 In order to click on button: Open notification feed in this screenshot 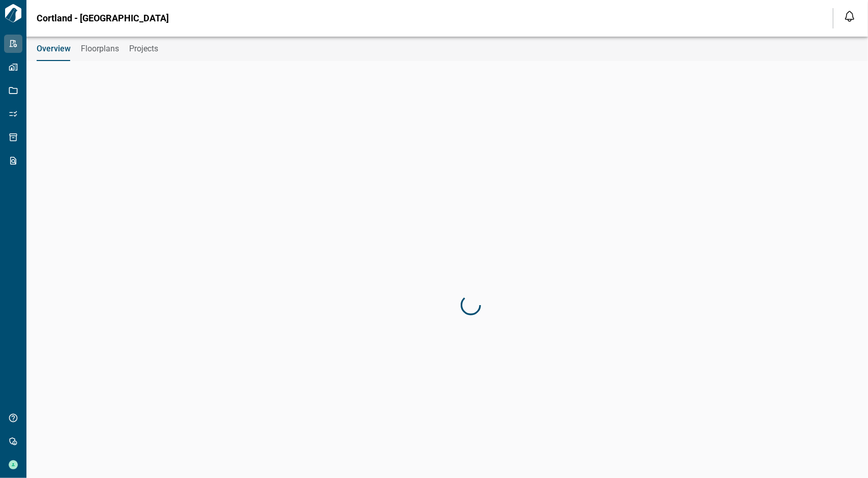, I will do `click(850, 16)`.